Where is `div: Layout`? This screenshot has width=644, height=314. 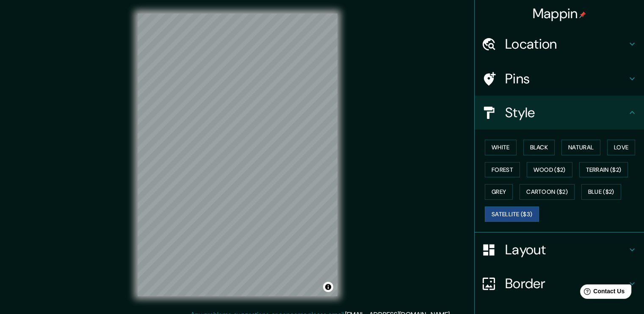 div: Layout is located at coordinates (559, 250).